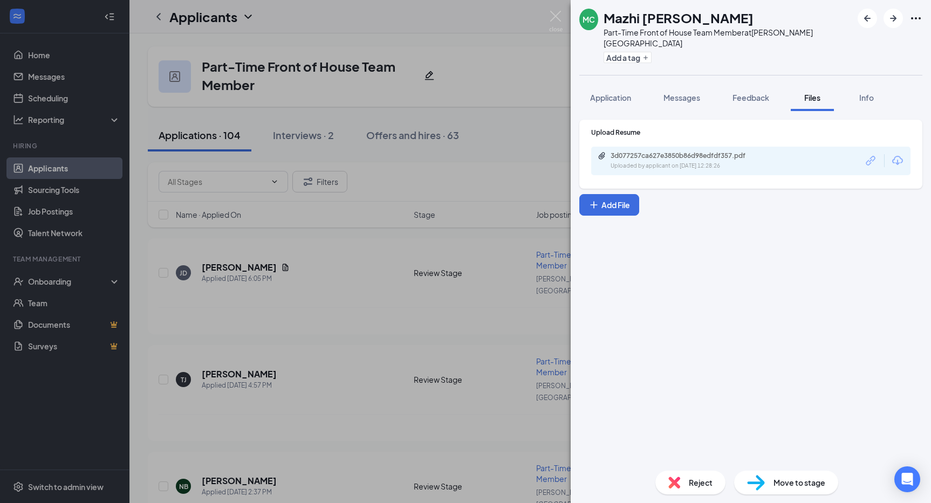 The width and height of the screenshot is (931, 503). What do you see at coordinates (589, 19) in the screenshot?
I see `div: MC` at bounding box center [589, 19].